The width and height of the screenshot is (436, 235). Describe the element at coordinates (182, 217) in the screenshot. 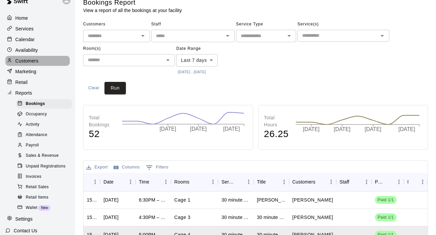

I see `p: Cage 3` at that location.